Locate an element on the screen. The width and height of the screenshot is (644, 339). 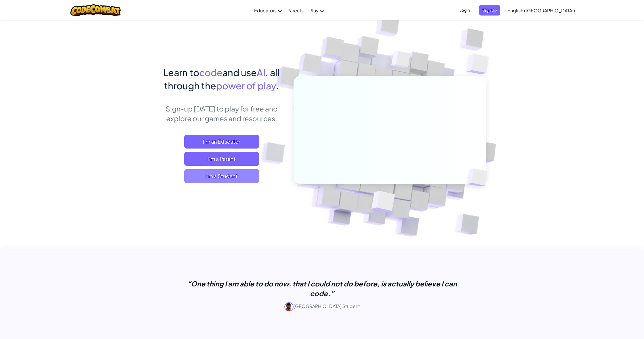
span: I'm an Educator is located at coordinates (222, 142).